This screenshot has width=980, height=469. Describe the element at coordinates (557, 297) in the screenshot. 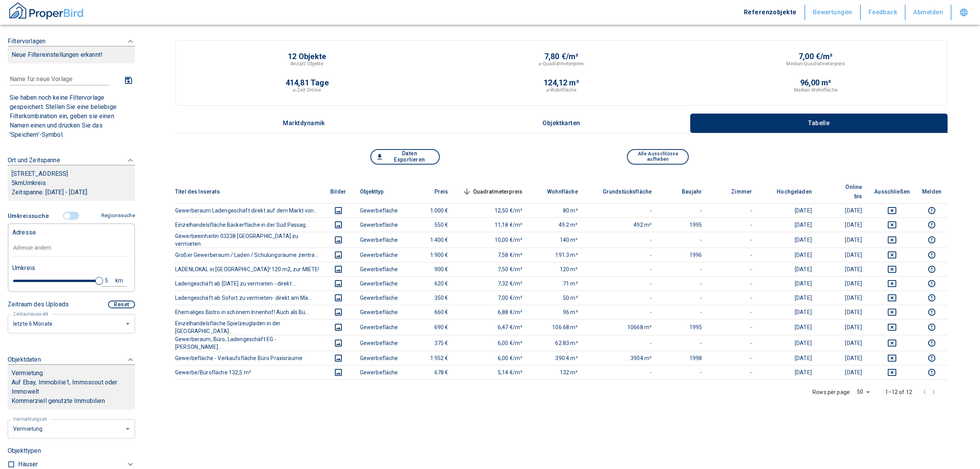

I see `td: 50 m²` at that location.